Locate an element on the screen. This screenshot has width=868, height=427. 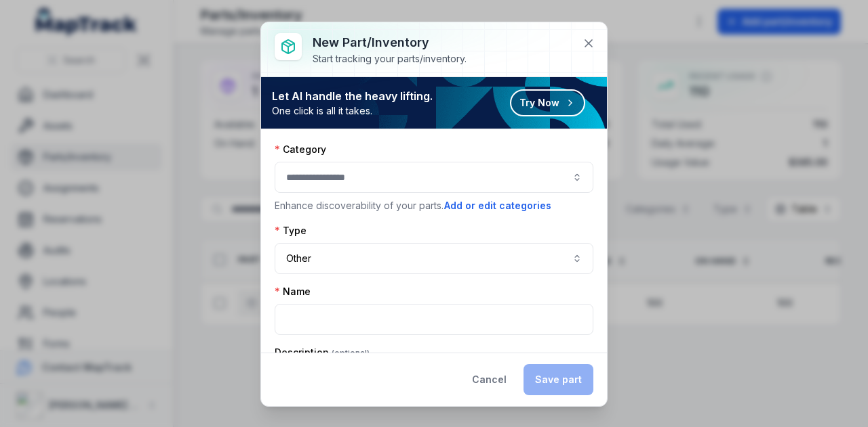
span: One click is all it takes. is located at coordinates (352, 111).